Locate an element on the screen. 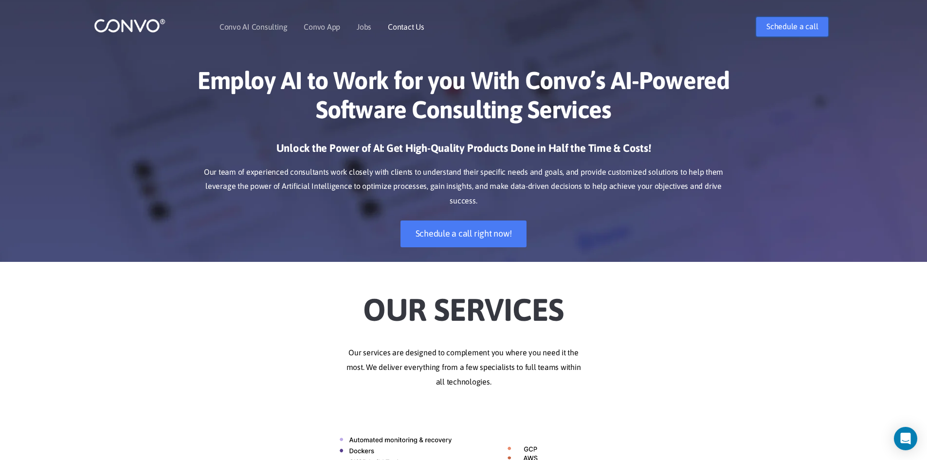 The image size is (927, 460). div: Open Intercom Messenger is located at coordinates (906, 438).